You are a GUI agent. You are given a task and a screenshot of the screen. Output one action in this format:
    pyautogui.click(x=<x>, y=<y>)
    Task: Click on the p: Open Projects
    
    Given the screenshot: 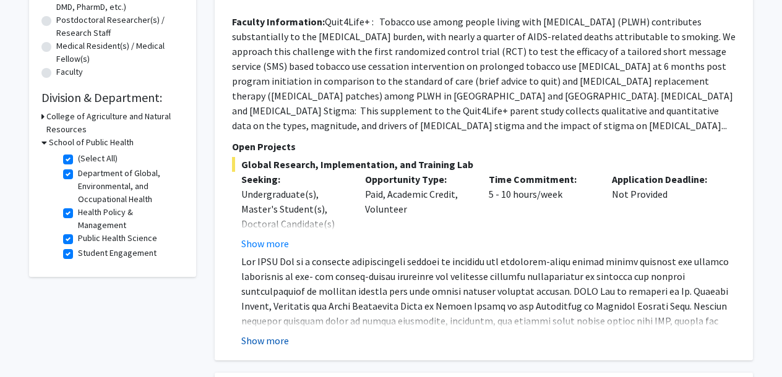 What is the action you would take?
    pyautogui.click(x=484, y=147)
    